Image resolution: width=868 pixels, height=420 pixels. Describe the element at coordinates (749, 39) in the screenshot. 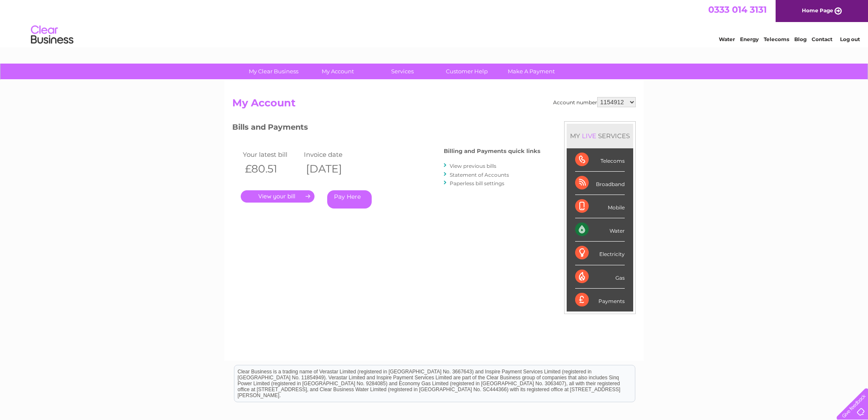

I see `a: Energy` at that location.